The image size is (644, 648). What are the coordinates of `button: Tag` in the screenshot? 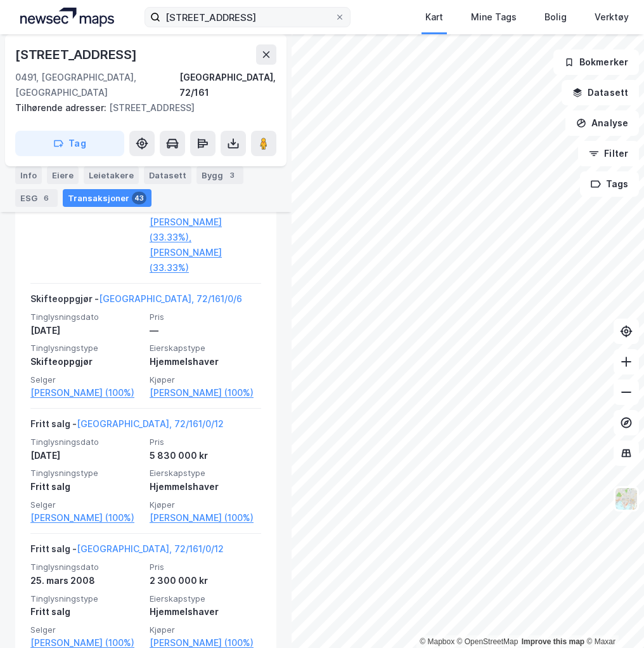 It's located at (70, 144).